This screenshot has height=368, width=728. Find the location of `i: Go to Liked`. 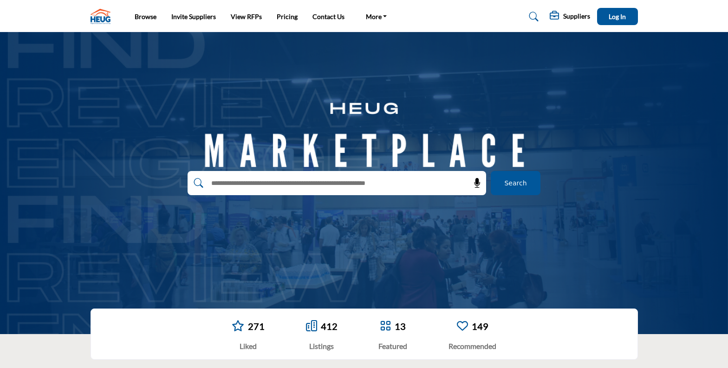

i: Go to Liked is located at coordinates (238, 325).